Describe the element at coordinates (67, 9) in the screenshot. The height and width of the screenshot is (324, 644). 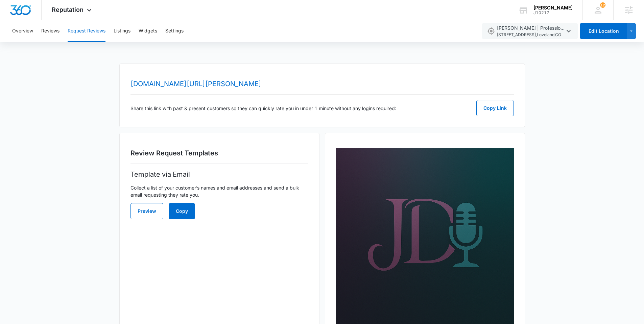
I see `span: Reputation` at that location.